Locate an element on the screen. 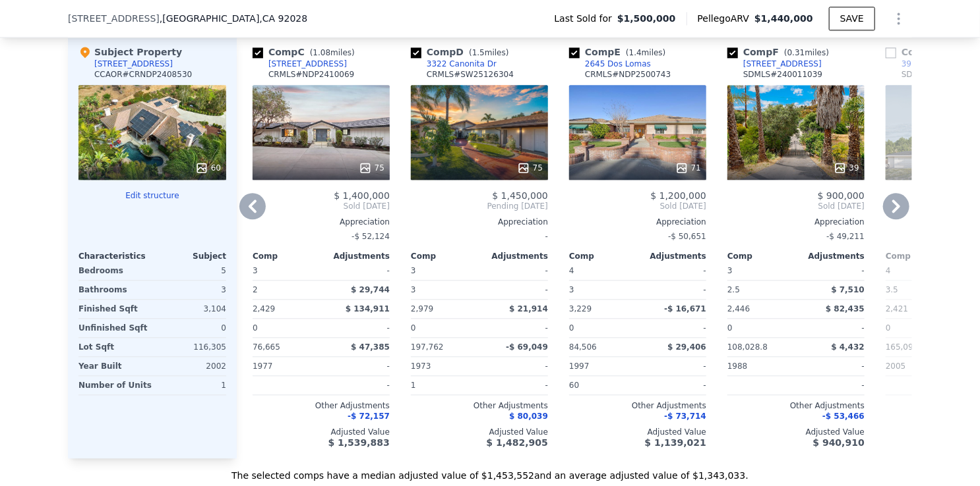 Image resolution: width=980 pixels, height=486 pixels. div: Bathrooms is located at coordinates (114, 290).